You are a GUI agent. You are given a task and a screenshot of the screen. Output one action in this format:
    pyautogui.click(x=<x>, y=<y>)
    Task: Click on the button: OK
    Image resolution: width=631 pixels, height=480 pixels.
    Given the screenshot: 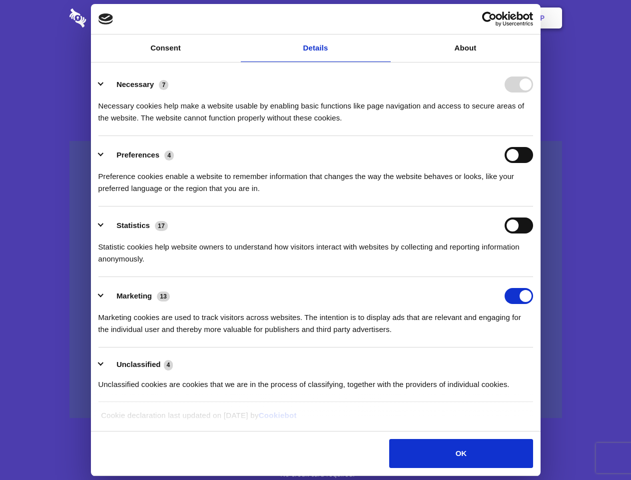 What is the action you would take?
    pyautogui.click(x=461, y=453)
    